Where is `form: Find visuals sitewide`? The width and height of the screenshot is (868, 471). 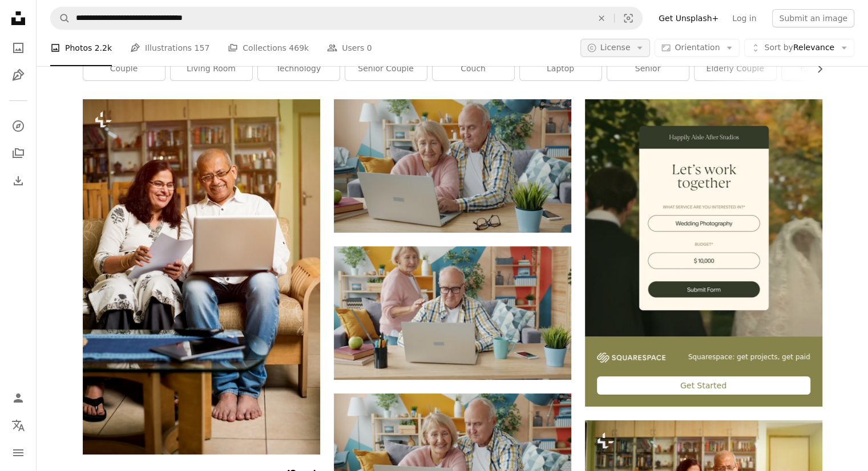 form: Find visuals sitewide is located at coordinates (346, 19).